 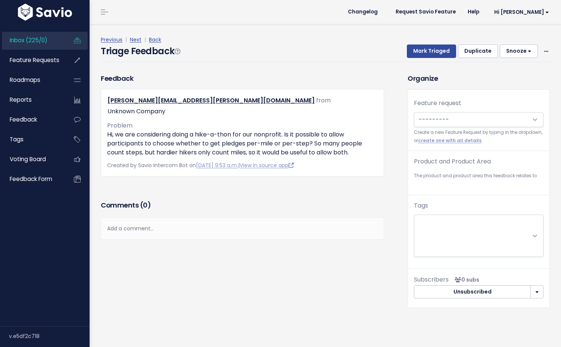 I want to click on h3: Feedback, so click(x=117, y=78).